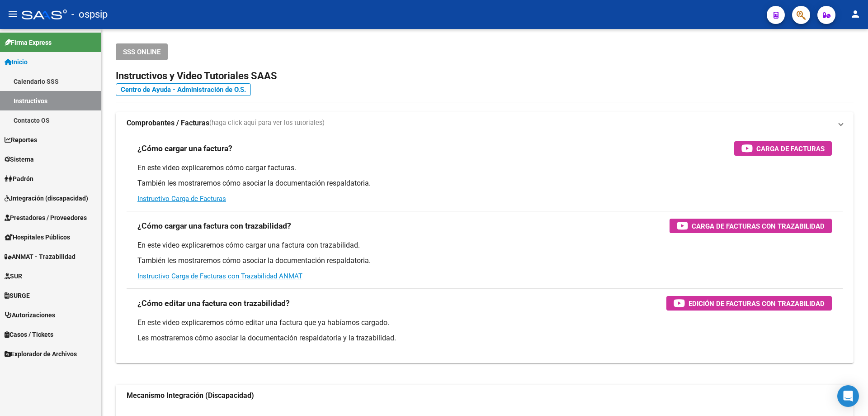 This screenshot has width=868, height=416. I want to click on span: Hospitales Públicos, so click(37, 237).